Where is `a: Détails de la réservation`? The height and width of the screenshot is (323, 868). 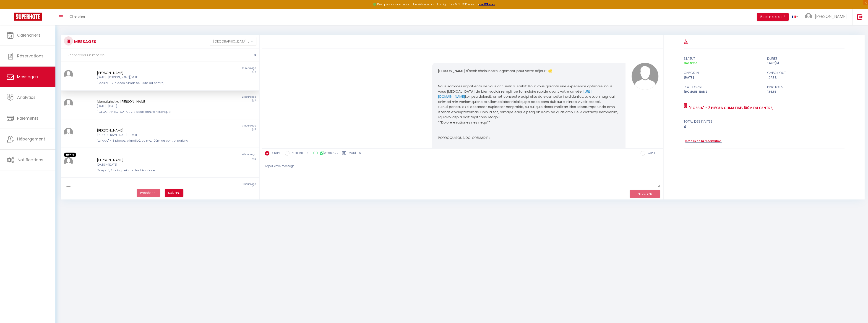 a: Détails de la réservation is located at coordinates (703, 141).